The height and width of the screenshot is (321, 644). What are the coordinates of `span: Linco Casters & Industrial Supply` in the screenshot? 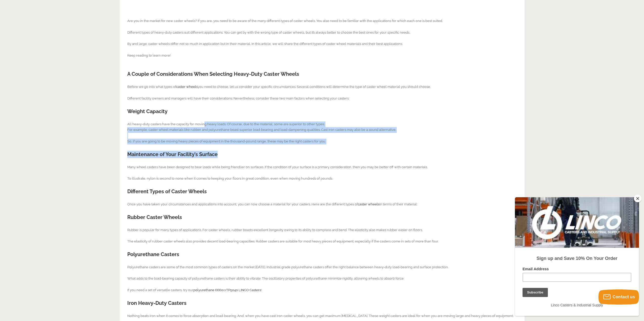 It's located at (62, 108).